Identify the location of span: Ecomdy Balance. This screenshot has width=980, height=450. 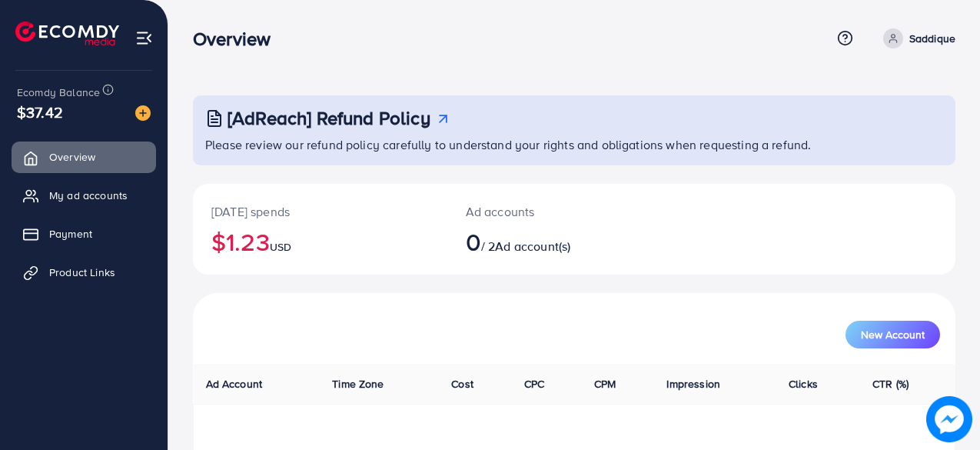
(58, 92).